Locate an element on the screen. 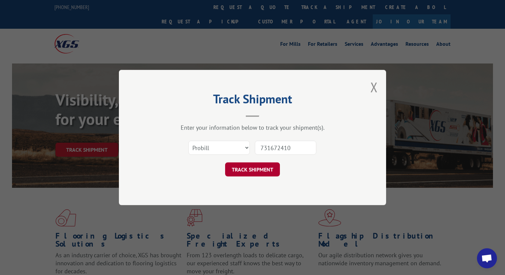 Image resolution: width=505 pixels, height=275 pixels. input: Number(s) is located at coordinates (286, 148).